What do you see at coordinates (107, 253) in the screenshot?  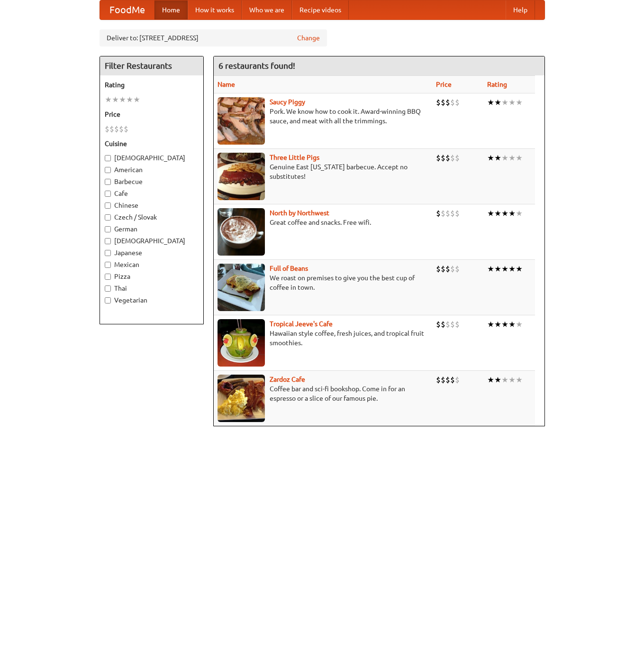 I see `input: Japanese` at bounding box center [107, 253].